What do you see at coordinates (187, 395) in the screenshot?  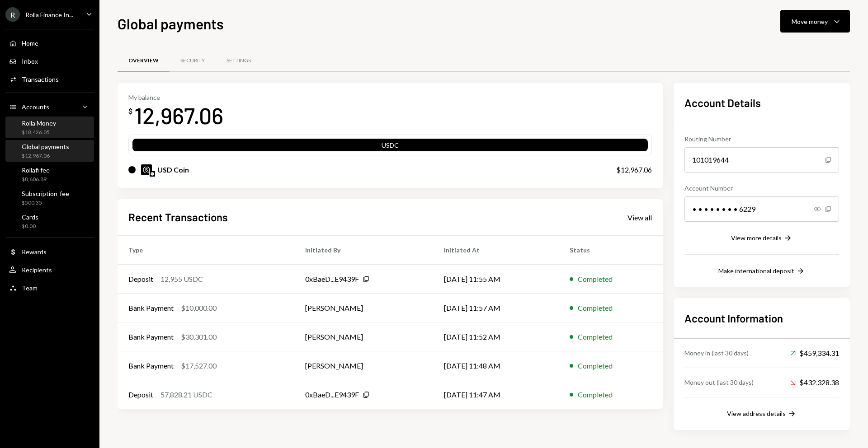 I see `div: 57,828.21 USDC` at bounding box center [187, 395].